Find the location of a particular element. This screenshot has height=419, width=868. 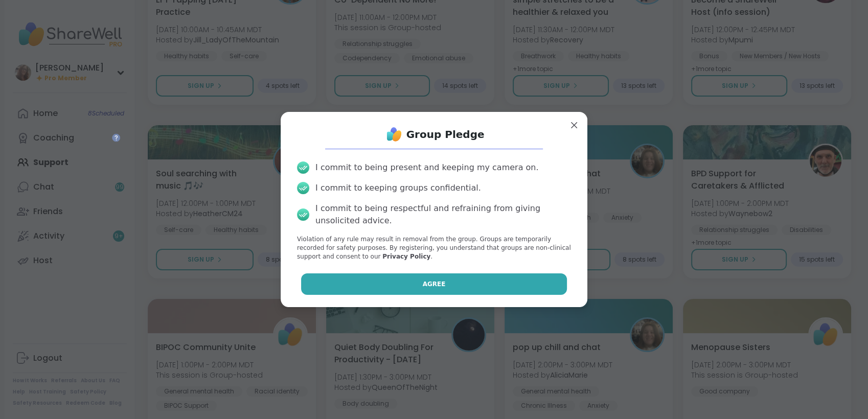

img: ShareWell Logo is located at coordinates (394, 135).